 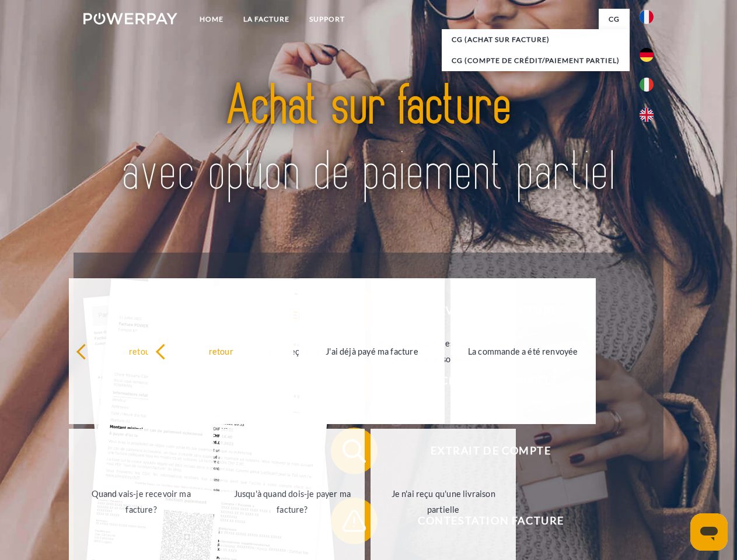 I want to click on a: CG (achat sur facture), so click(x=535, y=40).